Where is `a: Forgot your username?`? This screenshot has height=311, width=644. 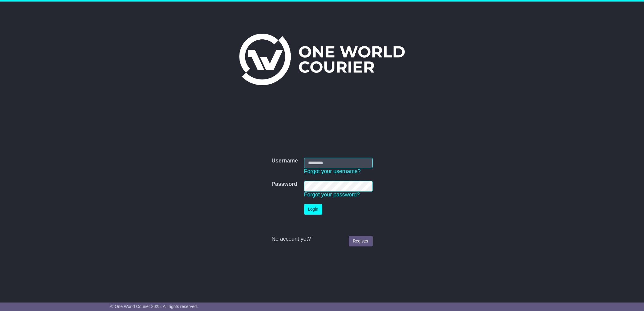 a: Forgot your username? is located at coordinates (332, 171).